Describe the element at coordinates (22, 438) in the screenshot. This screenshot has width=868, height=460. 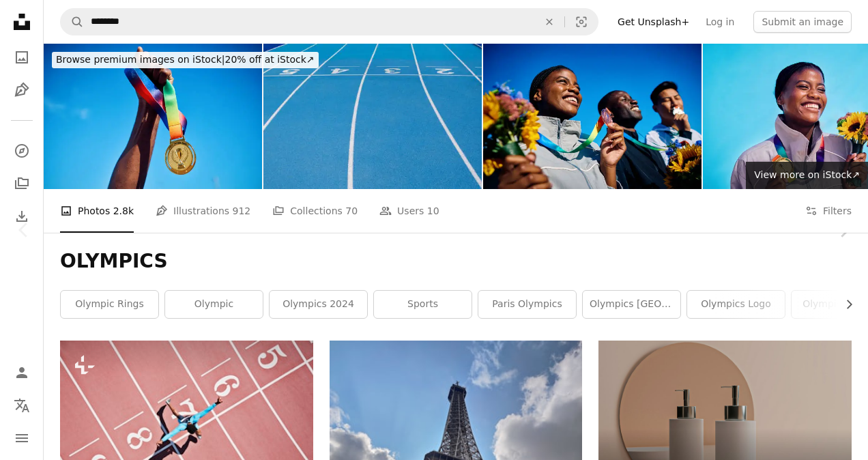
I see `button: Menu` at that location.